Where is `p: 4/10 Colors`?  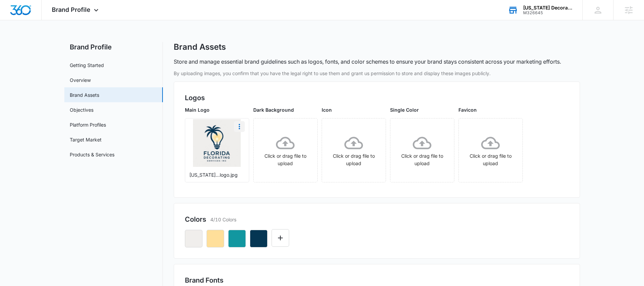 p: 4/10 Colors is located at coordinates (223, 219).